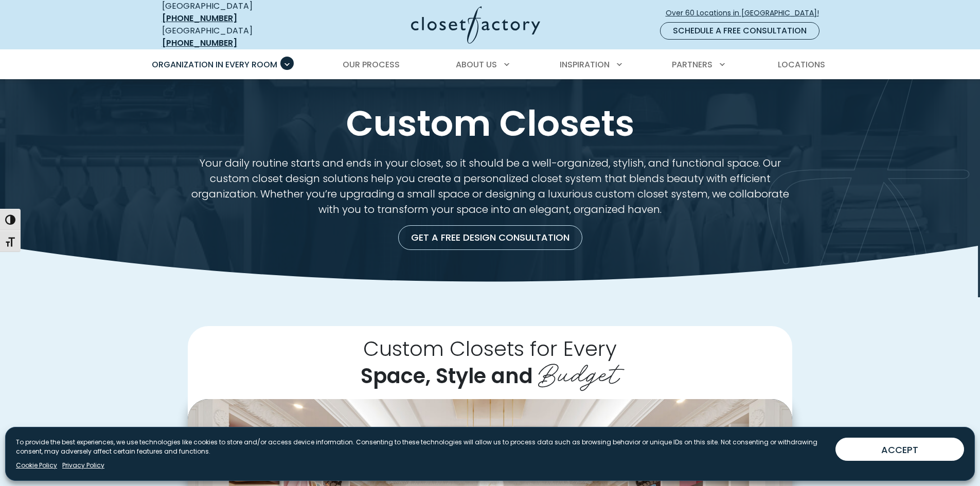 The image size is (980, 486). Describe the element at coordinates (585, 64) in the screenshot. I see `span: Inspiration` at that location.